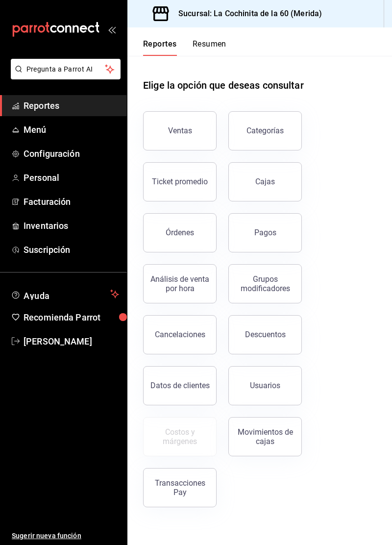 This screenshot has height=545, width=392. What do you see at coordinates (64, 76) in the screenshot?
I see `a: Pregunta a Parrot AI` at bounding box center [64, 76].